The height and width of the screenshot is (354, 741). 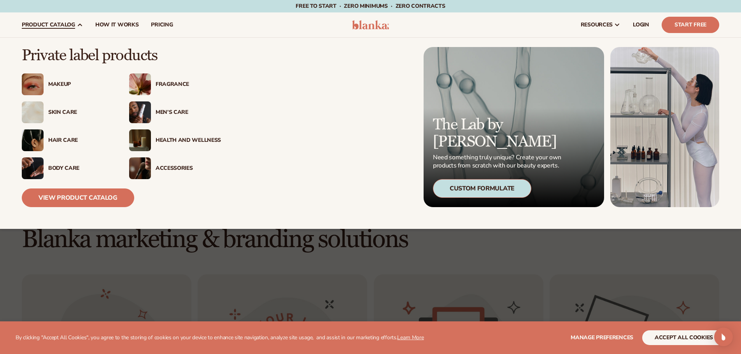 I want to click on img: Female with makeup brush., so click(x=140, y=168).